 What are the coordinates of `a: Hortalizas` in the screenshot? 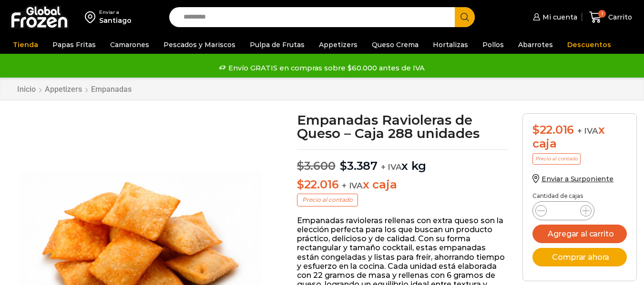 It's located at (451, 45).